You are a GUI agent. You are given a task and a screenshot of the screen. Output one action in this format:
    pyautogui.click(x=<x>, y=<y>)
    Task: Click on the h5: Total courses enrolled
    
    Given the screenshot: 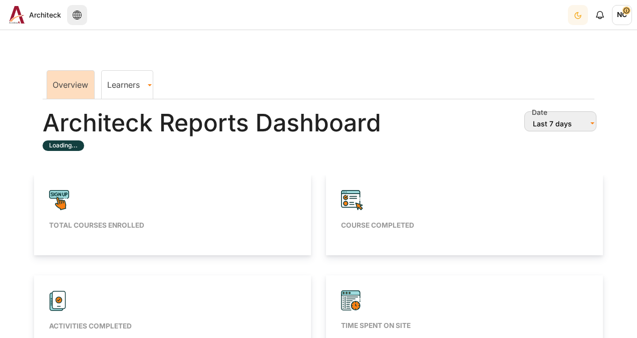 What is the action you would take?
    pyautogui.click(x=172, y=225)
    